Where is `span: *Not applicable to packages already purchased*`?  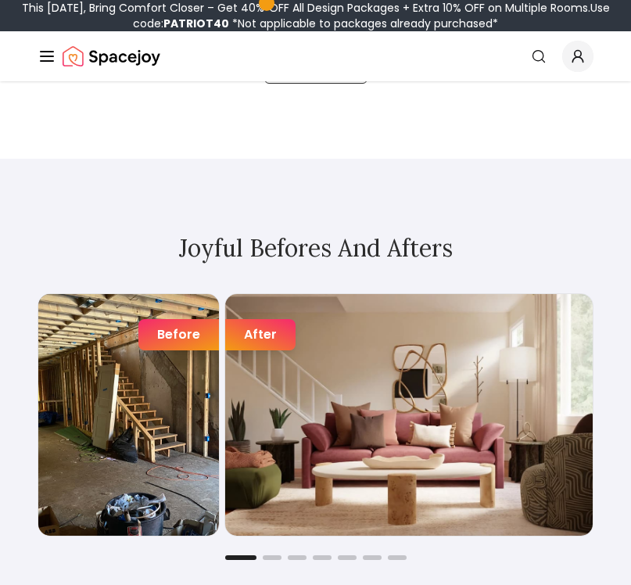 span: *Not applicable to packages already purchased* is located at coordinates (364, 23).